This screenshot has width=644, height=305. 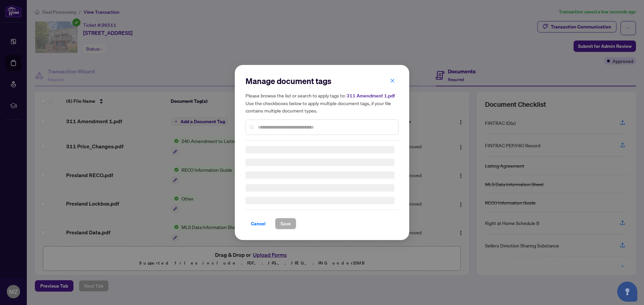 What do you see at coordinates (322, 81) in the screenshot?
I see `h2: Manage document tags` at bounding box center [322, 81].